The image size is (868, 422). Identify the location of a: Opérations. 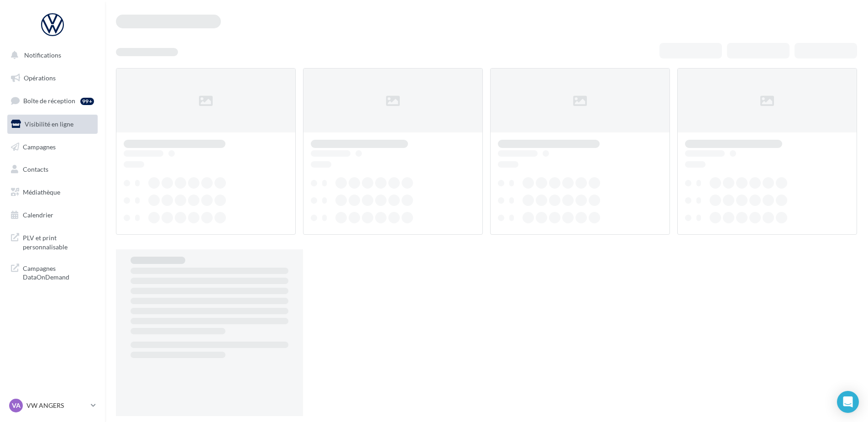
(52, 78).